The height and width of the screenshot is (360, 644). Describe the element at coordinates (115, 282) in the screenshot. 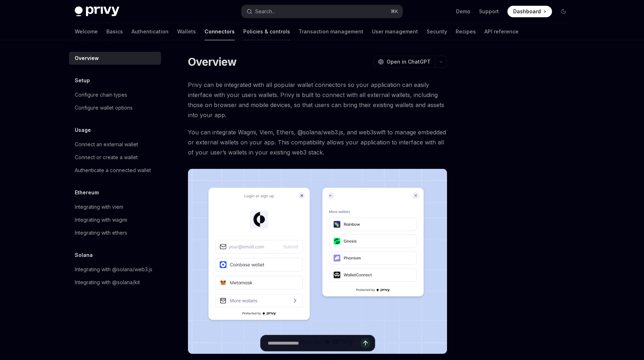

I see `a: Integrating with @solana/kit` at that location.